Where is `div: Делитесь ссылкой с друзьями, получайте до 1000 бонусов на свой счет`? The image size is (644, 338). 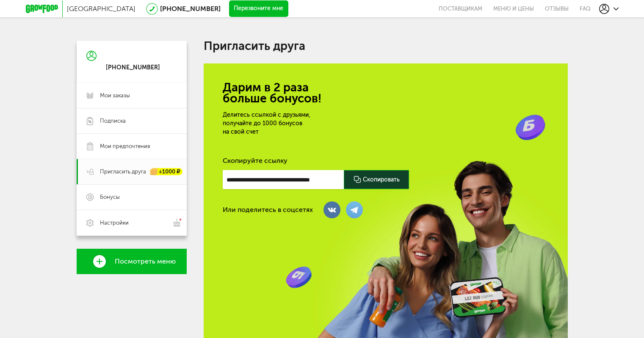
div: Делитесь ссылкой с друзьями, получайте до 1000 бонусов на свой счет is located at coordinates (321, 123).